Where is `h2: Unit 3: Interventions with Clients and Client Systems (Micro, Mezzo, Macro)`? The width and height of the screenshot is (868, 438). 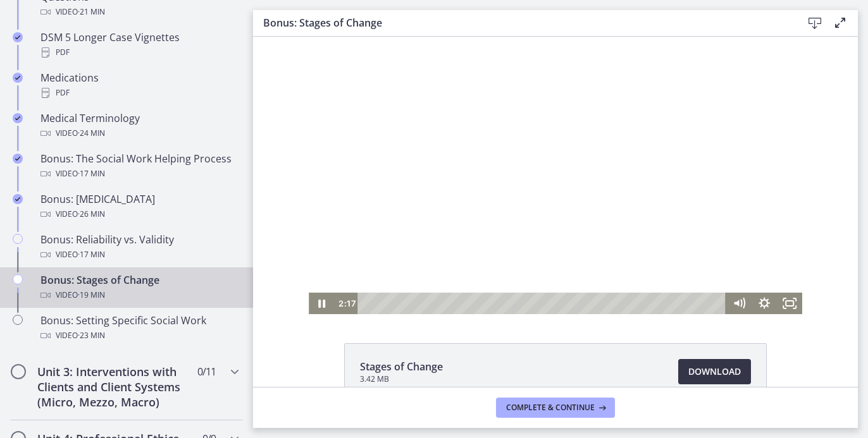 h2: Unit 3: Interventions with Clients and Client Systems (Micro, Mezzo, Macro) is located at coordinates (115, 387).